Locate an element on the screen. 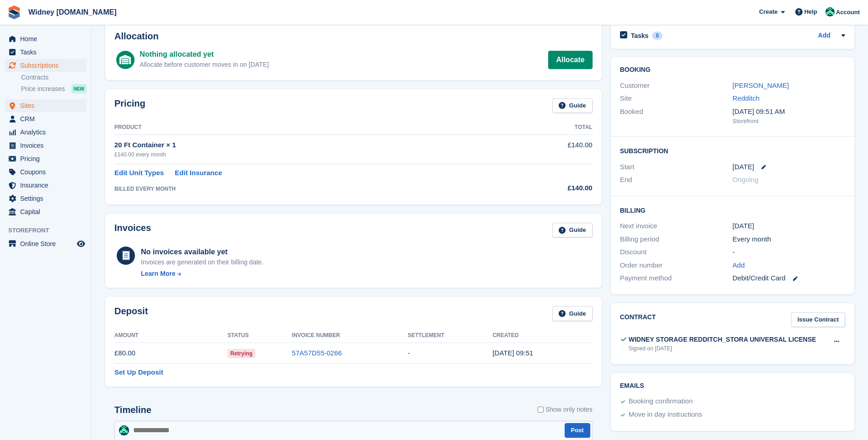 The image size is (868, 440). th: Total is located at coordinates (548, 127).